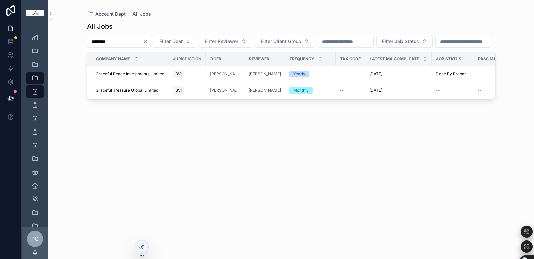 The height and width of the screenshot is (259, 534). Describe the element at coordinates (394, 59) in the screenshot. I see `span: Latest MA Comp. Date` at that location.